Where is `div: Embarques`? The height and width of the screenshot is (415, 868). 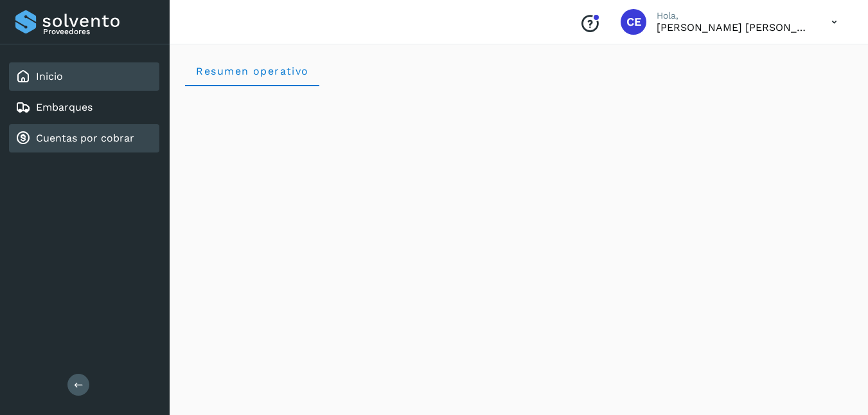
div: Embarques is located at coordinates (84, 107).